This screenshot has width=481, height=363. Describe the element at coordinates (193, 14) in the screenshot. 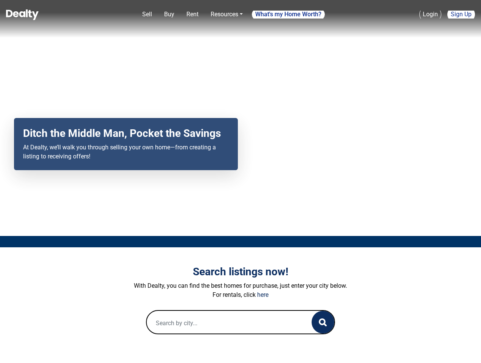

I see `a: Rent` at that location.